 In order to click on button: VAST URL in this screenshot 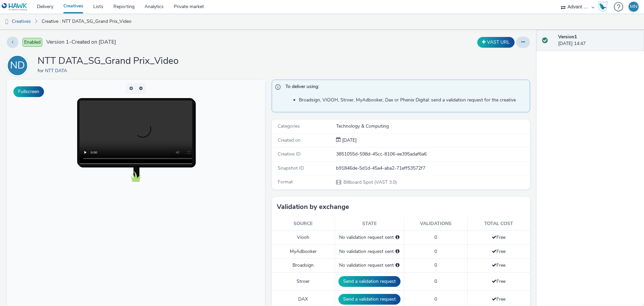, I will do `click(496, 42)`.